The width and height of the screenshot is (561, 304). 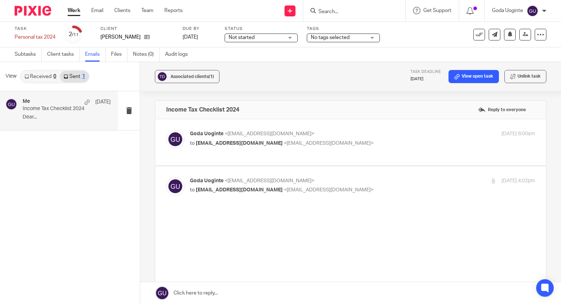 What do you see at coordinates (35, 37) in the screenshot?
I see `div: Personal tax 2024` at bounding box center [35, 37].